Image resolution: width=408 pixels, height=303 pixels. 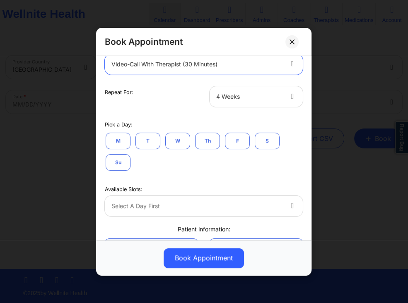 What do you see at coordinates (178, 140) in the screenshot?
I see `button: W` at bounding box center [178, 140].